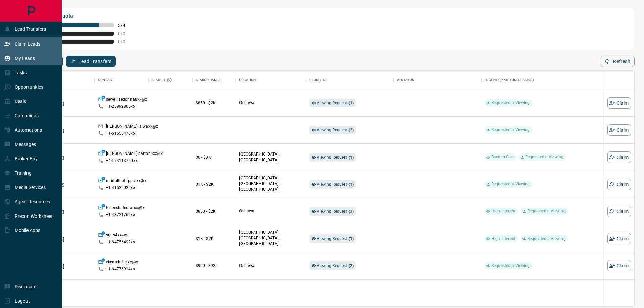  What do you see at coordinates (163, 80) in the screenshot?
I see `div: Search` at bounding box center [163, 80].